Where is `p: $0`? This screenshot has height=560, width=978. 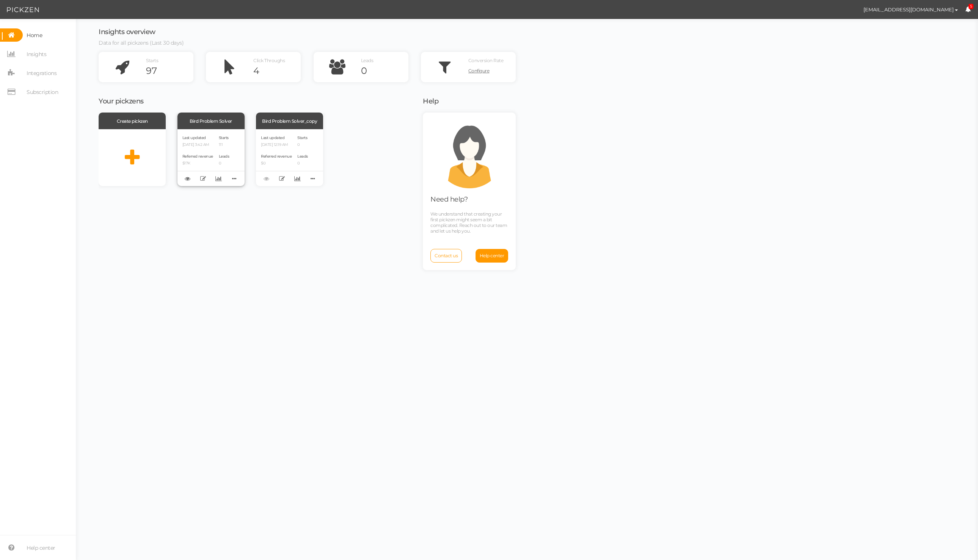
p: $0 is located at coordinates (276, 163).